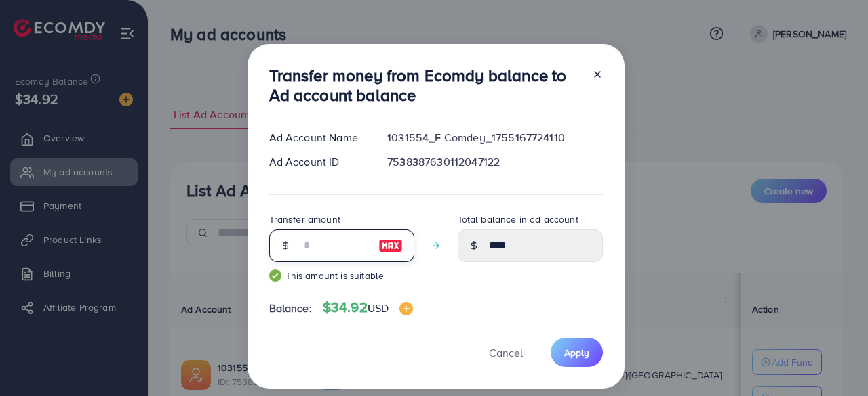 The height and width of the screenshot is (396, 868). I want to click on h4: $34.92, so click(368, 307).